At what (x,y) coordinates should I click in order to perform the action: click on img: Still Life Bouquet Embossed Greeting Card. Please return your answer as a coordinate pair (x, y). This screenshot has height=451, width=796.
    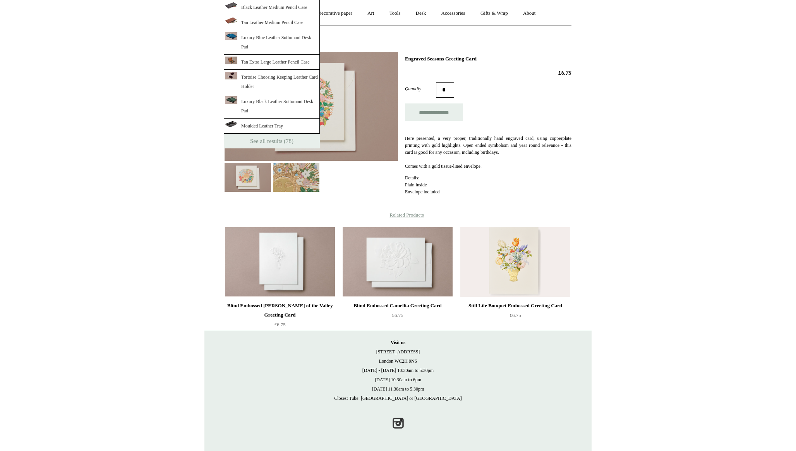
    Looking at the image, I should click on (515, 262).